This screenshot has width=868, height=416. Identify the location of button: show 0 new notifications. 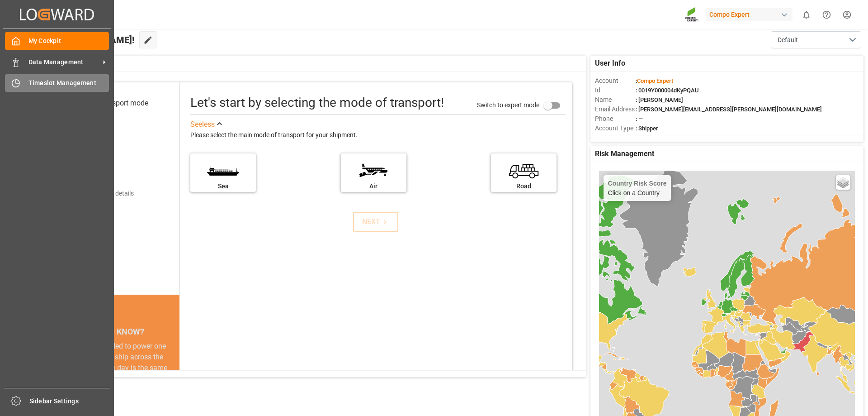
(806, 14).